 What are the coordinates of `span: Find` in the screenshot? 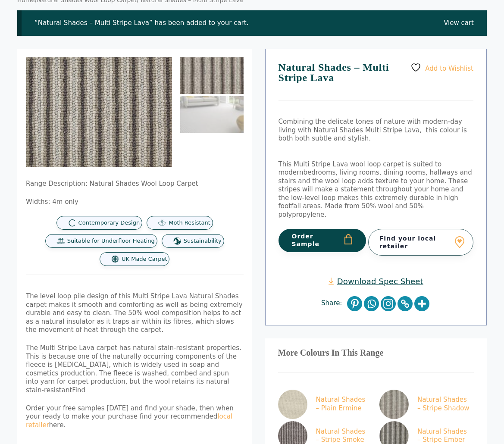 It's located at (78, 390).